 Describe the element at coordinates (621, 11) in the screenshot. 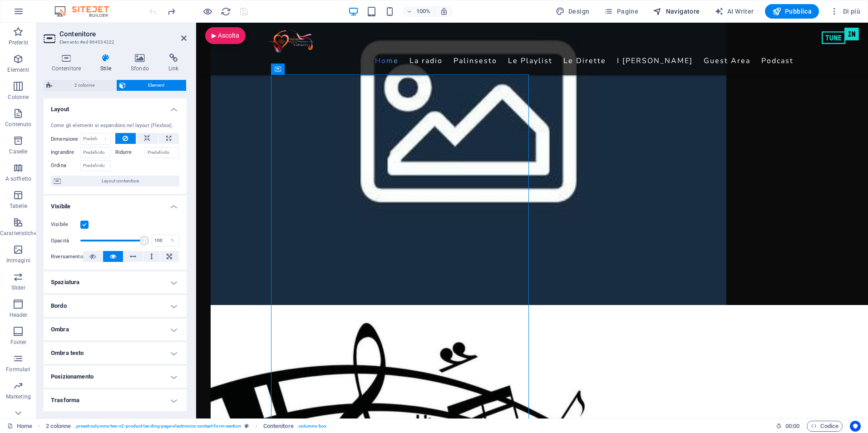

I see `button: Pagine` at that location.